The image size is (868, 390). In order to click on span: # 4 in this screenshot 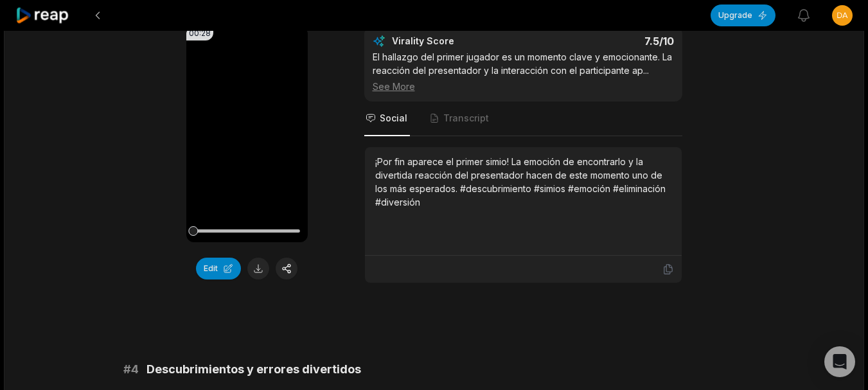, I will do `click(131, 369)`.